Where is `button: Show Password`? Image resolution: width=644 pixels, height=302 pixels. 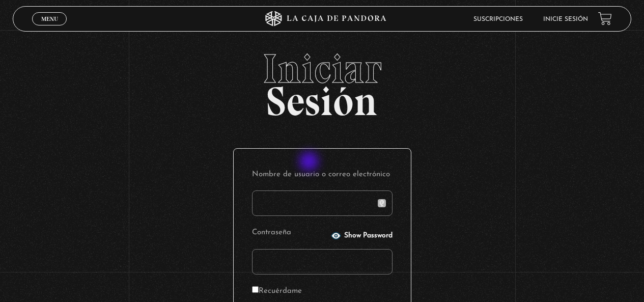 button: Show Password is located at coordinates (362, 236).